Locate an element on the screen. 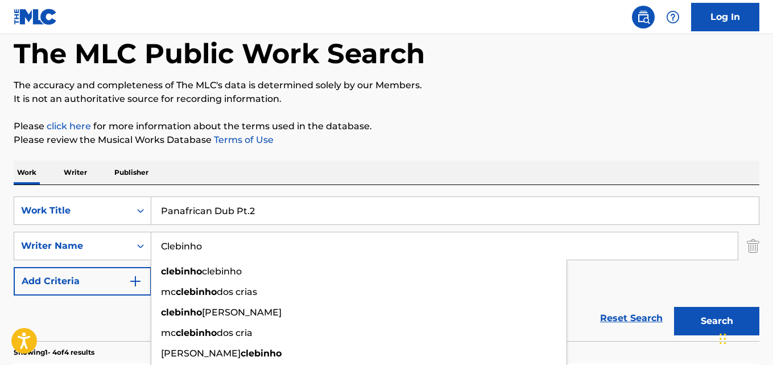 The width and height of the screenshot is (773, 365). p: Showing 1 - 4 of 4 results is located at coordinates (54, 352).